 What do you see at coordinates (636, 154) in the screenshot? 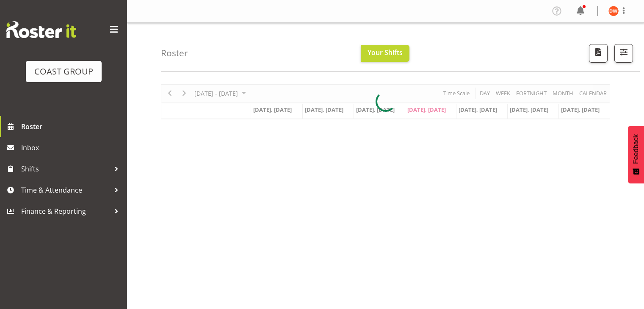
I see `button: Feedback - Show survey` at bounding box center [636, 154].